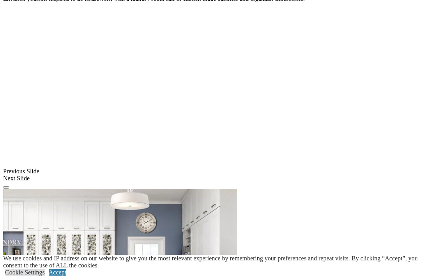  Describe the element at coordinates (25, 272) in the screenshot. I see `a: Cookie Settings` at that location.